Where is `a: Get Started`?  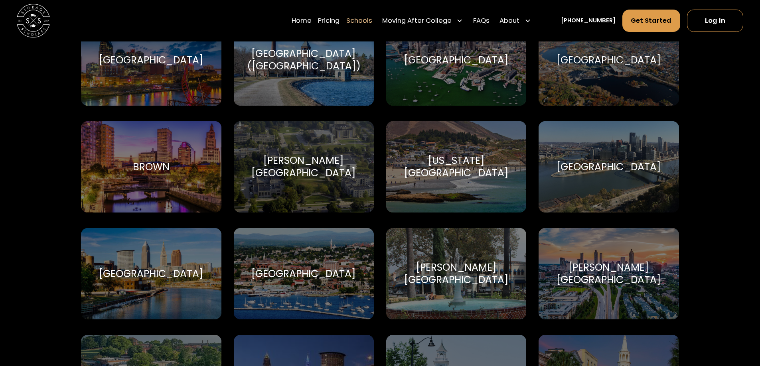
a: Get Started is located at coordinates (652, 21).